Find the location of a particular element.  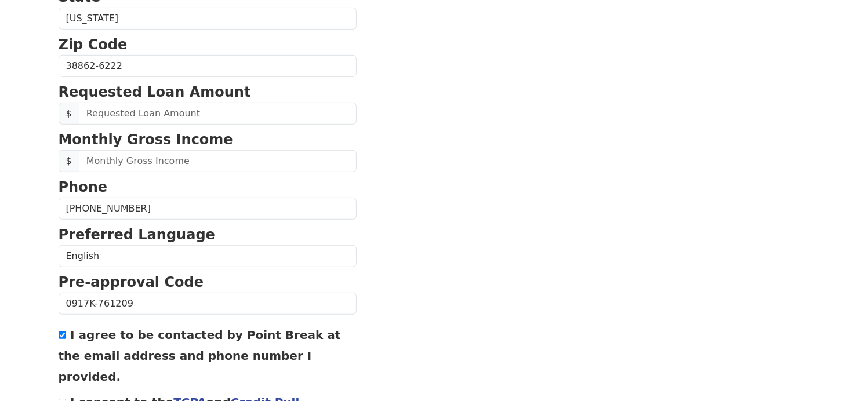

strong: Phone is located at coordinates (83, 187).